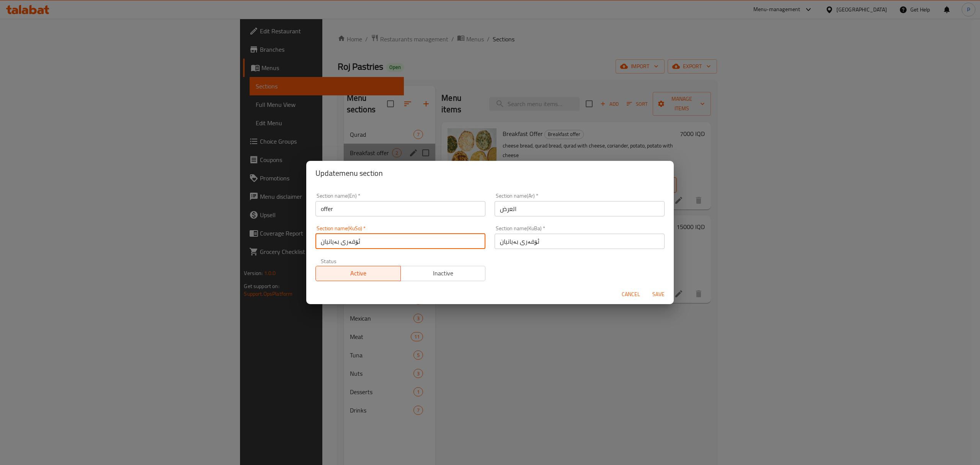 The width and height of the screenshot is (980, 465). What do you see at coordinates (631, 295) in the screenshot?
I see `span: Cancel` at bounding box center [631, 295].